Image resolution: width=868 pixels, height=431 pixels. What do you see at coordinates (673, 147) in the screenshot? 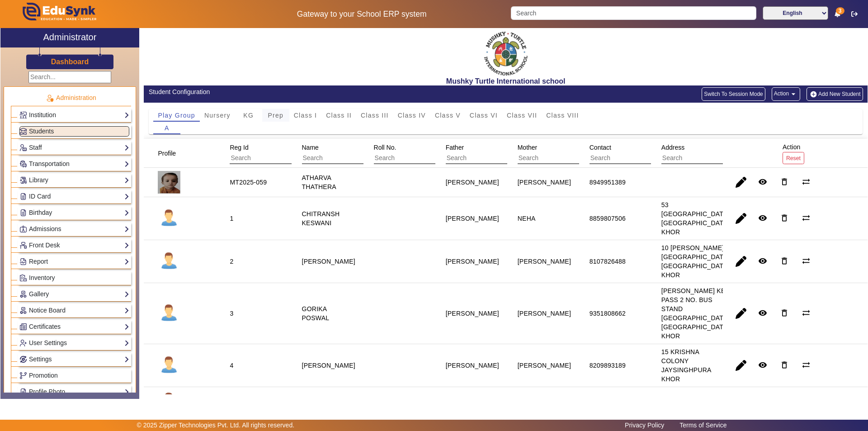
I see `span: Address` at bounding box center [673, 147].